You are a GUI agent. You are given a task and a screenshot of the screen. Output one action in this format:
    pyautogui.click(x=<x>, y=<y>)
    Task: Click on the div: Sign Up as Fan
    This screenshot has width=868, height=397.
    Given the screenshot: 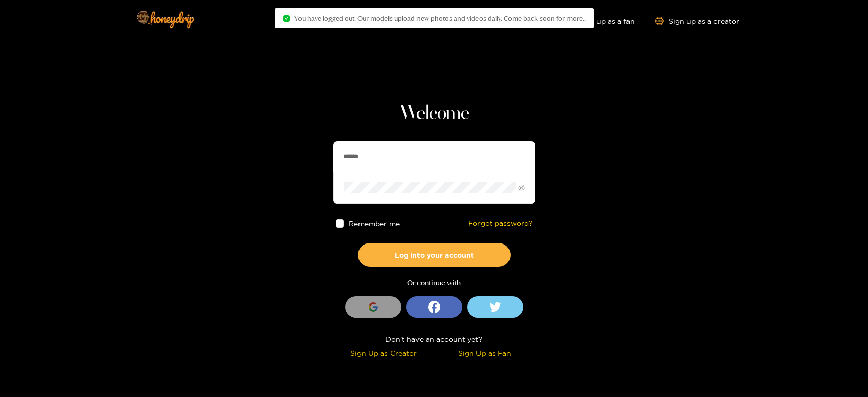 What is the action you would take?
    pyautogui.click(x=485, y=353)
    